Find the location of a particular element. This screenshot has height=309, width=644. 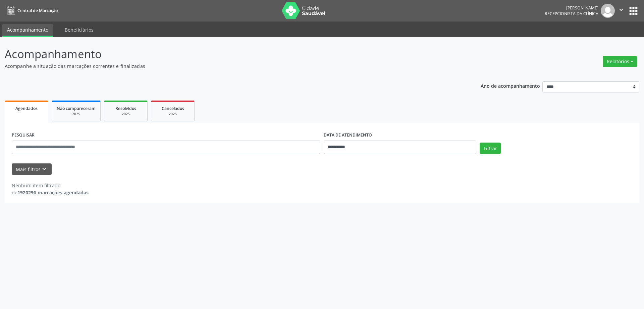

strong: 1920296 marcações agendadas is located at coordinates (53, 192).